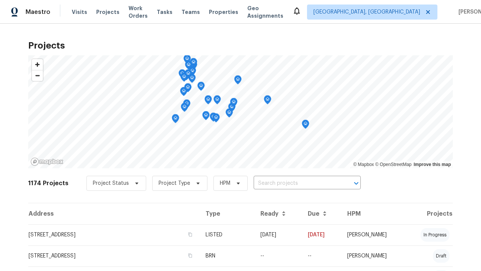  I want to click on canvas: Map, so click(241, 112).